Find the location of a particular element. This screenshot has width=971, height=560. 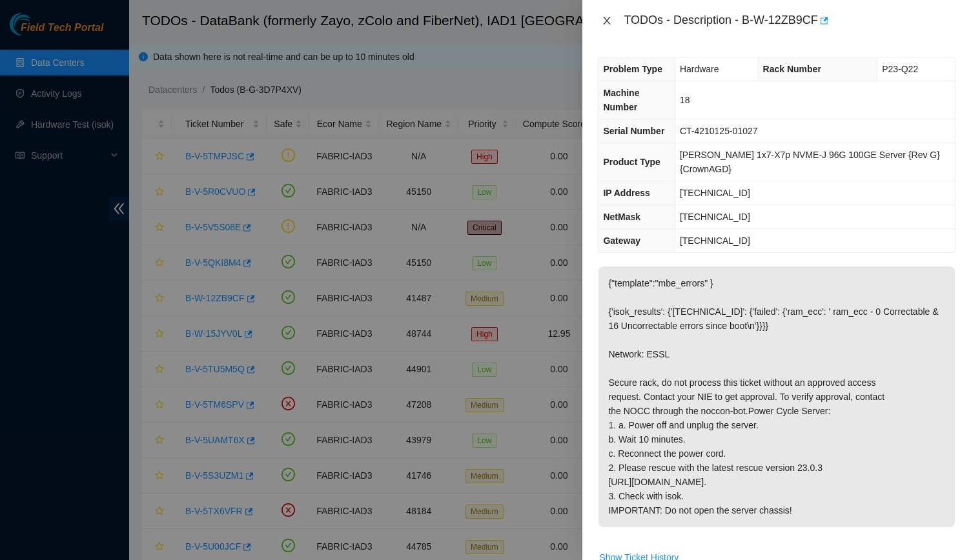

span: 18 is located at coordinates (685, 100).